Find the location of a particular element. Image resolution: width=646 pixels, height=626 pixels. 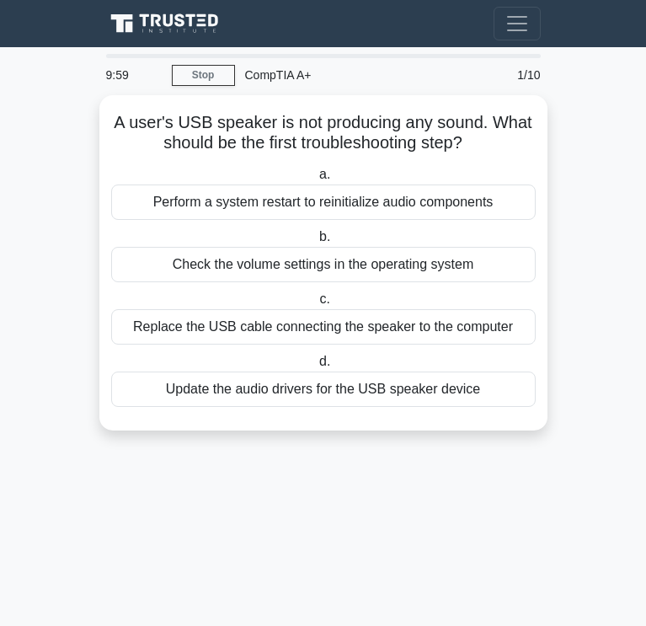

div: CompTIA A+ is located at coordinates (354, 75).